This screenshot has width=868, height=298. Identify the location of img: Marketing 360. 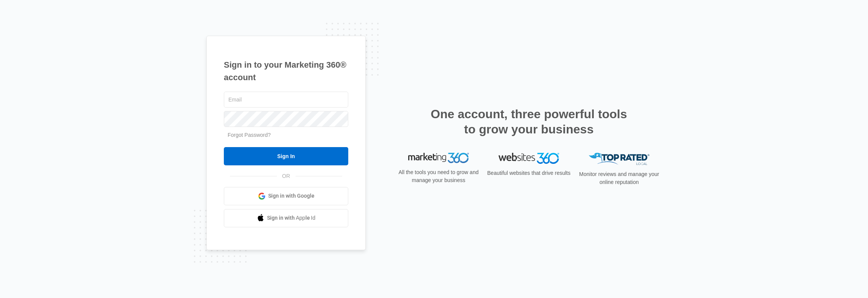
(439, 158).